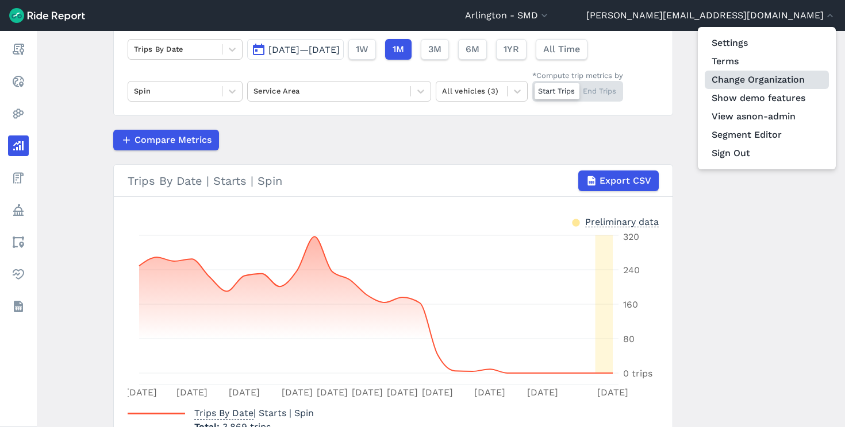 The height and width of the screenshot is (427, 845). Describe the element at coordinates (766, 153) in the screenshot. I see `button: Sign Out` at that location.